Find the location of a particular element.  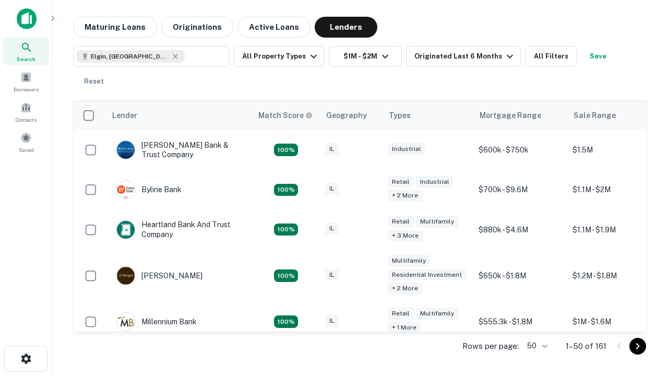

div: Originated Last 6 Months is located at coordinates (465, 56).